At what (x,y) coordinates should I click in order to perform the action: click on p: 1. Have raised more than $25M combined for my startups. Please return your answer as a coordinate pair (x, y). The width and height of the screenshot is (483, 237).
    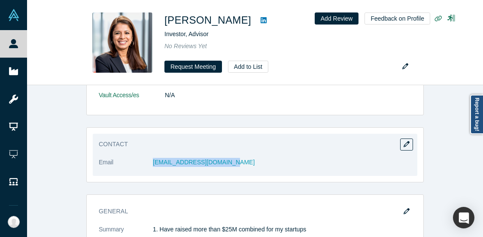
    Looking at the image, I should click on (282, 229).